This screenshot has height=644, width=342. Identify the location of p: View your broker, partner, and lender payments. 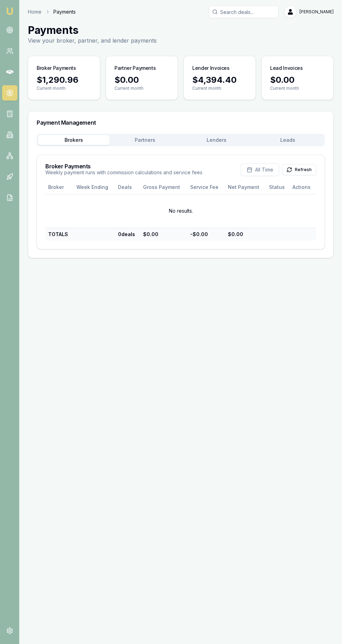
(93, 40).